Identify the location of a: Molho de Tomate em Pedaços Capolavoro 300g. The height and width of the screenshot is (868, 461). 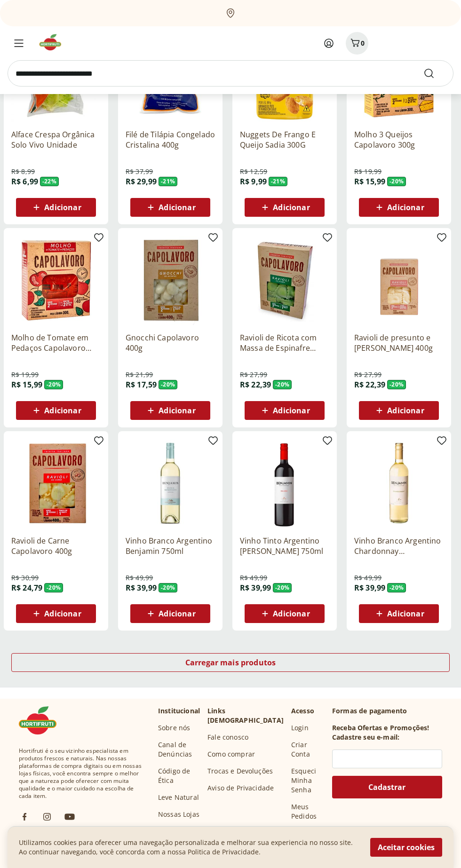
(56, 343).